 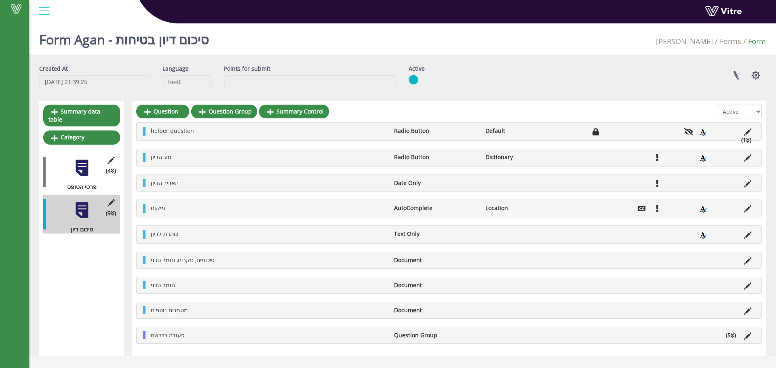 I want to click on span: כותרת לדיון, so click(x=164, y=234).